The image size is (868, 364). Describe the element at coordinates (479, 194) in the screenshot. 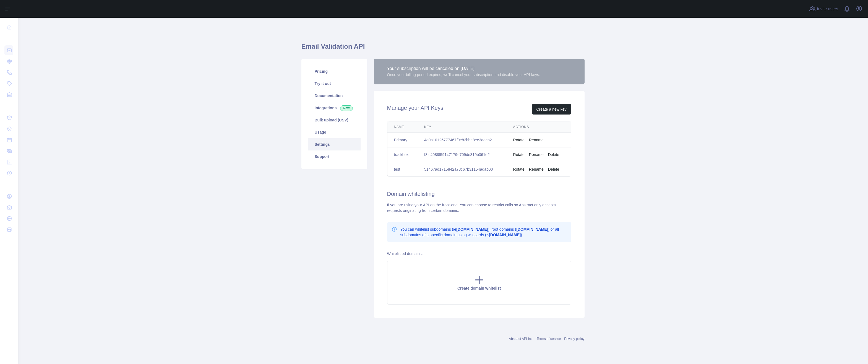

I see `h2: Domain whitelisting` at that location.